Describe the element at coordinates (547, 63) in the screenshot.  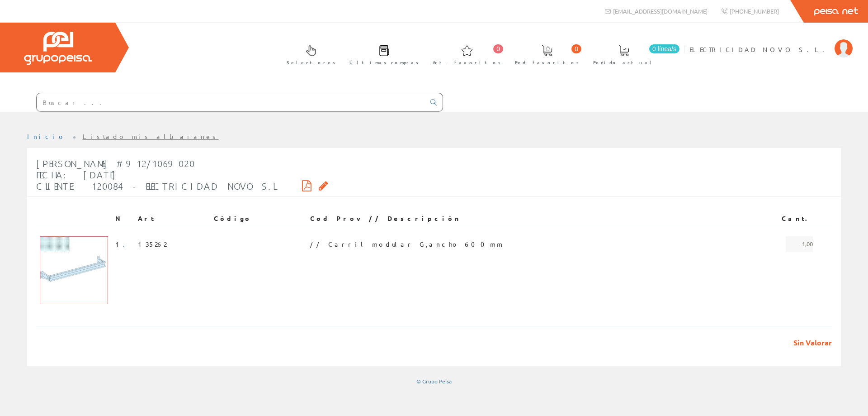
I see `span: Ped. favoritos` at that location.